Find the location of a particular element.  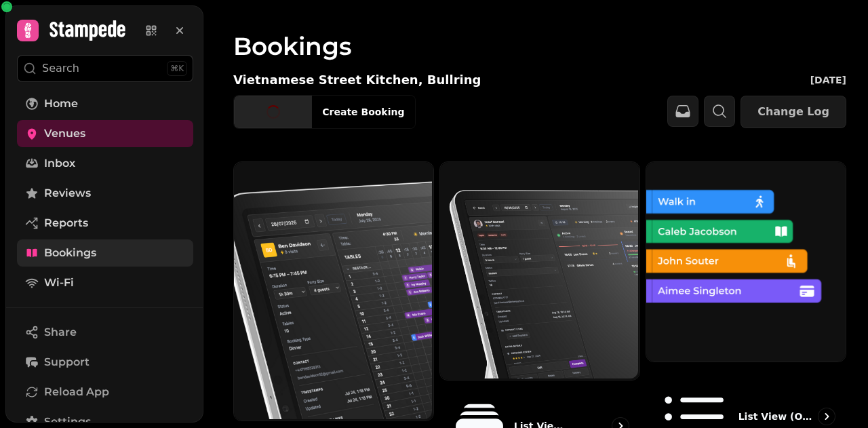

p: Vietnamese Street Kitchen, Bullring is located at coordinates (357, 80).